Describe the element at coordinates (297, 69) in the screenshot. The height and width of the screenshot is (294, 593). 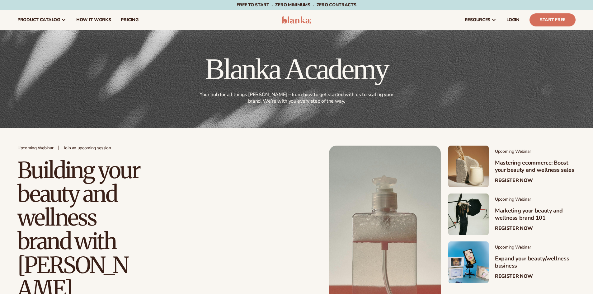
I see `h1: Blanka Academy` at that location.